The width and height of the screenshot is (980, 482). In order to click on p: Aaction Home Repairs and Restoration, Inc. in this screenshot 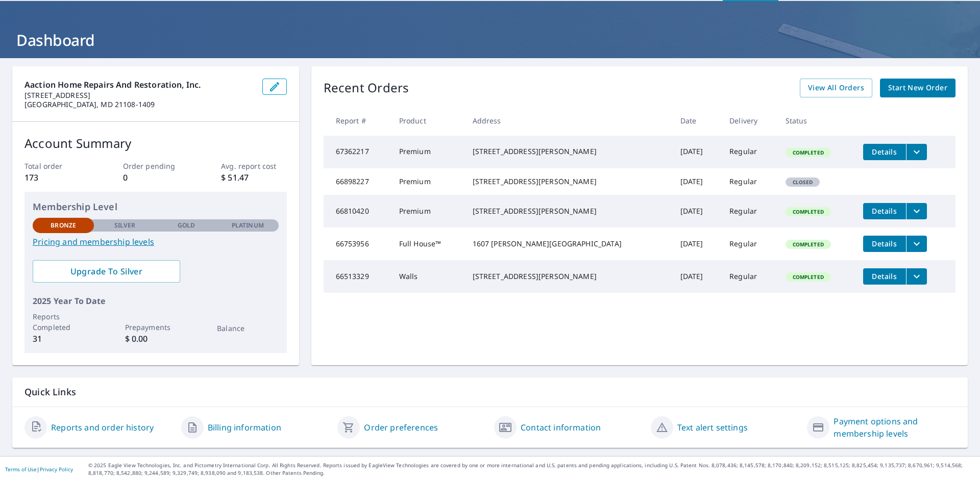, I will do `click(140, 85)`.